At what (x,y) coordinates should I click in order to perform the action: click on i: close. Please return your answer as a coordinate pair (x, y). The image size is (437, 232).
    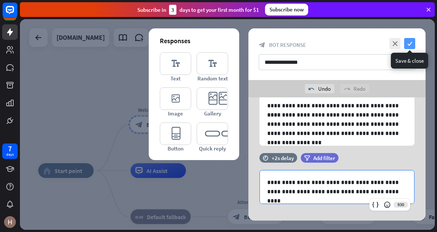
    Looking at the image, I should click on (395, 44).